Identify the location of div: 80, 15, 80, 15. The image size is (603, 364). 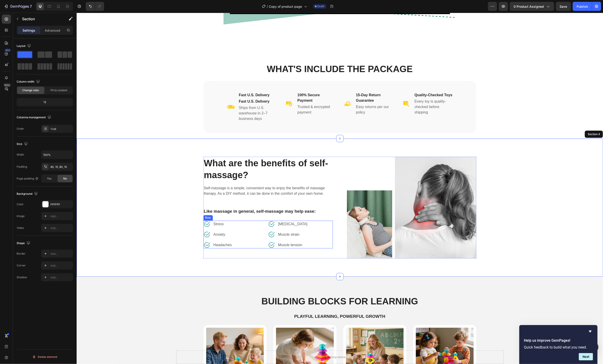
(61, 167).